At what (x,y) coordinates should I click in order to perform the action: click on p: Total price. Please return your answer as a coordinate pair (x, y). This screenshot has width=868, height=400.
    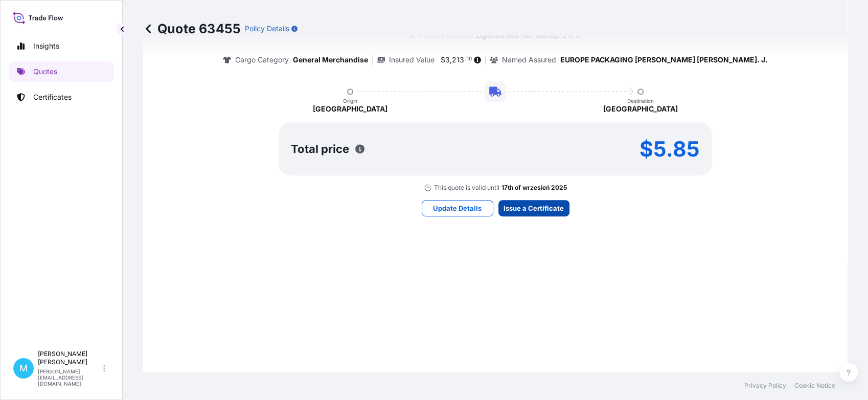
    Looking at the image, I should click on (320, 149).